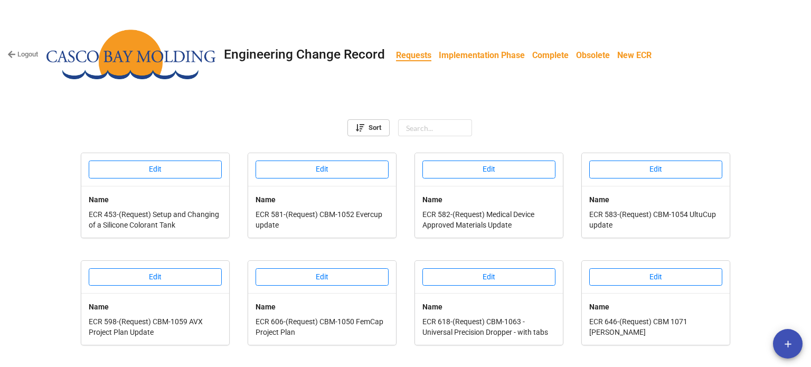 This screenshot has width=811, height=367. Describe the element at coordinates (322, 220) in the screenshot. I see `p: ECR 581-(Request) CBM-1052 Evercup update` at that location.